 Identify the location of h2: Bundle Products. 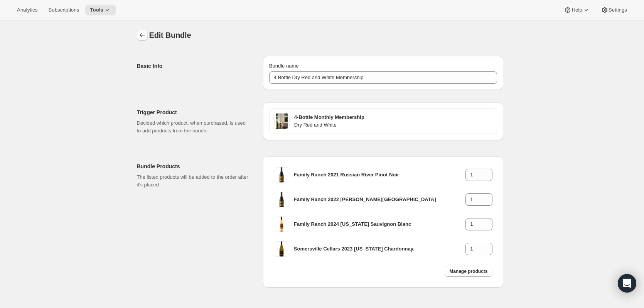
(194, 166).